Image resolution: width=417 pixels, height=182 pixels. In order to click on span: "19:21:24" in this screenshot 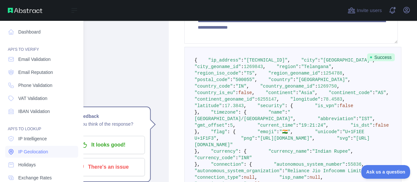, I will do `click(312, 125)`.